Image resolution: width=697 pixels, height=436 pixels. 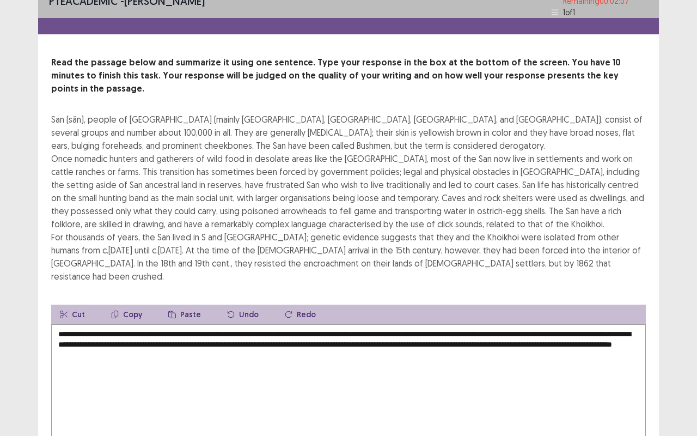 I want to click on p: 1 of 1, so click(x=569, y=12).